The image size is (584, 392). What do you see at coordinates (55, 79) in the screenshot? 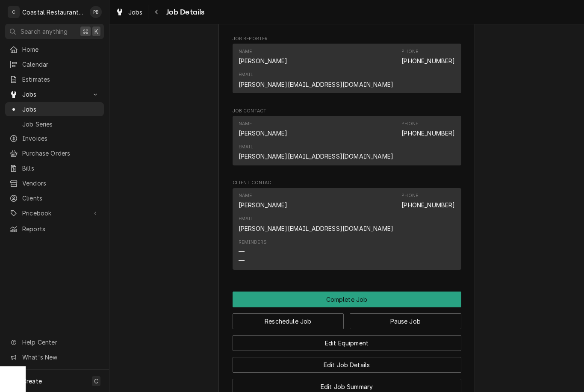
I see `a: Estimates` at bounding box center [55, 79].